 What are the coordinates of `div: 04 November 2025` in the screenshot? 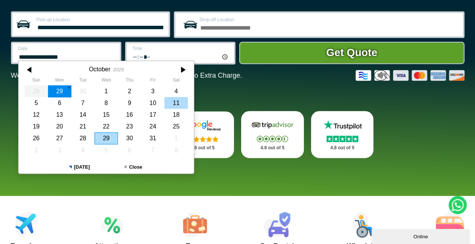 It's located at (83, 149).